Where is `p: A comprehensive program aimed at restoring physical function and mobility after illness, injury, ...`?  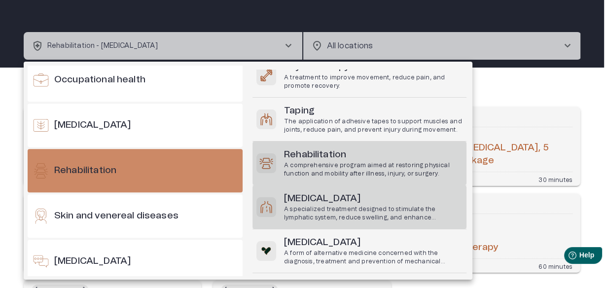 p: A comprehensive program aimed at restoring physical function and mobility after illness, injury, ... is located at coordinates (373, 170).